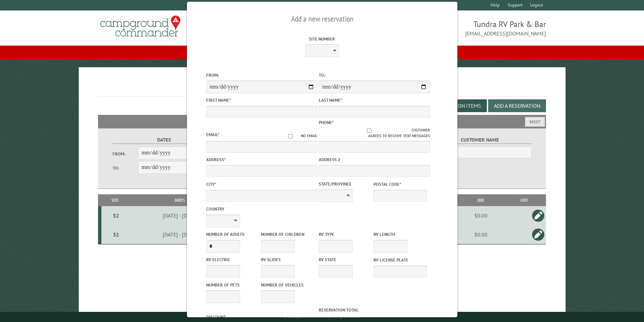  What do you see at coordinates (116, 215) in the screenshot?
I see `div: 52` at bounding box center [116, 215].